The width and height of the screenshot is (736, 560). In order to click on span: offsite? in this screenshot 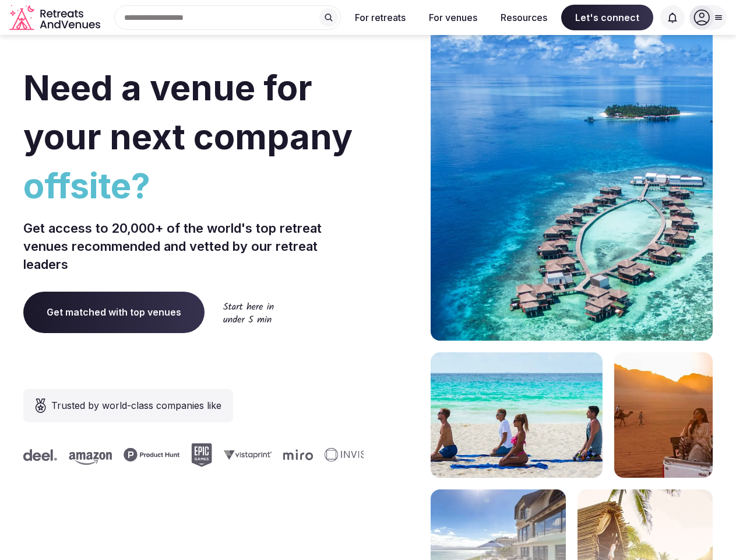, I will do `click(193, 186)`.